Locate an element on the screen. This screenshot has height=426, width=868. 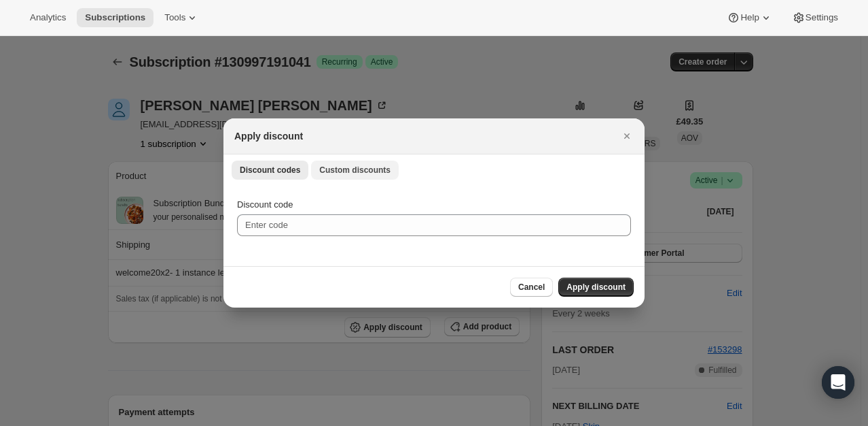
span: Tools is located at coordinates (175, 18).